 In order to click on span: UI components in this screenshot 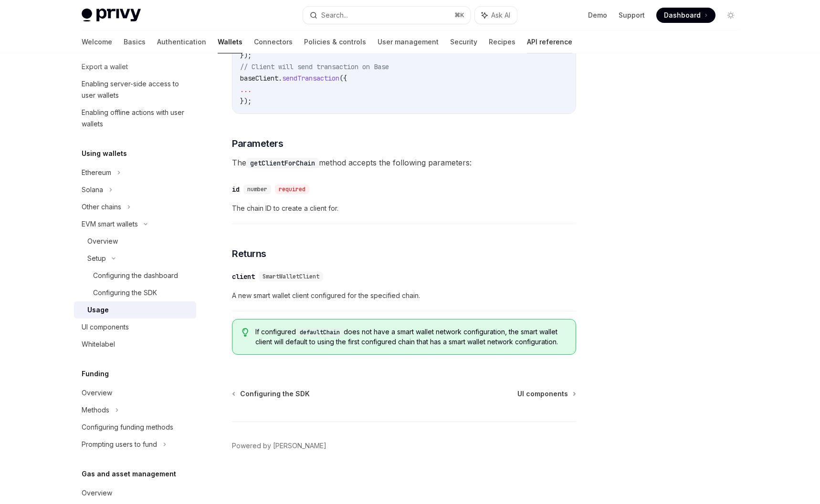, I will do `click(543, 394)`.